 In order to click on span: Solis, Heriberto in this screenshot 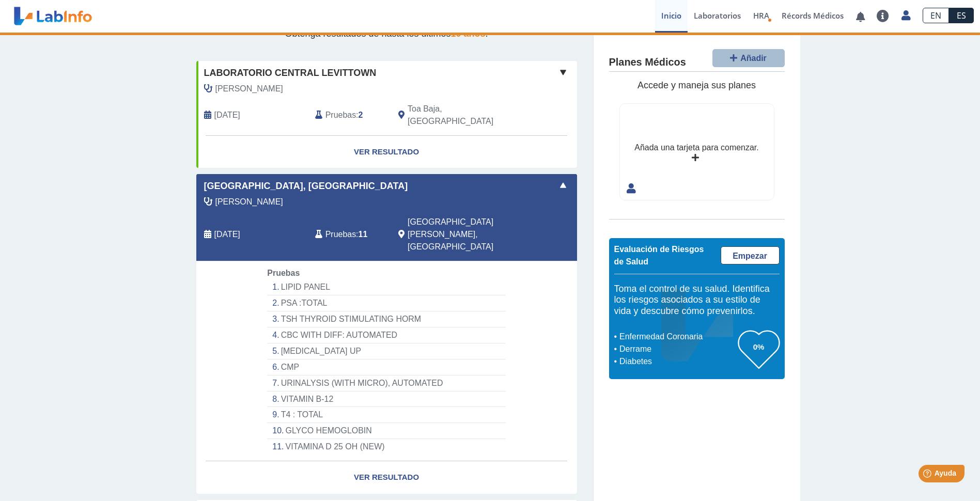, I will do `click(249, 89)`.